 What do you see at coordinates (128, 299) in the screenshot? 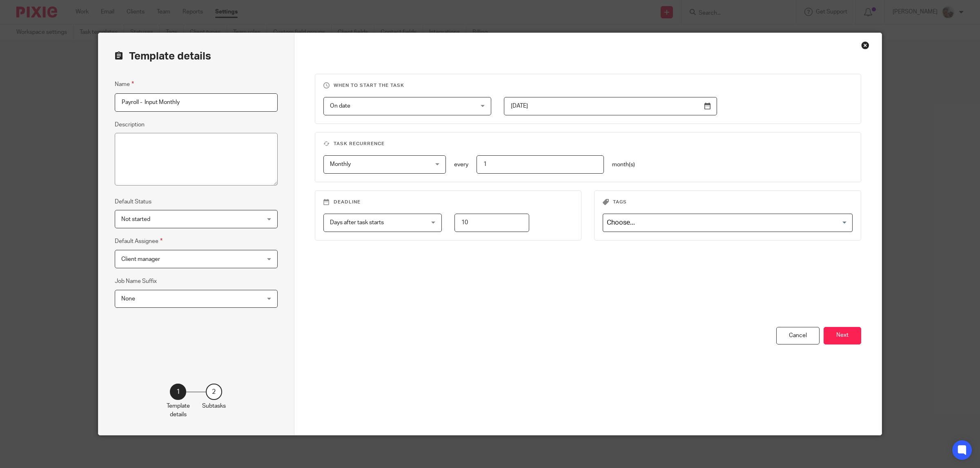
I see `span: None` at bounding box center [128, 299].